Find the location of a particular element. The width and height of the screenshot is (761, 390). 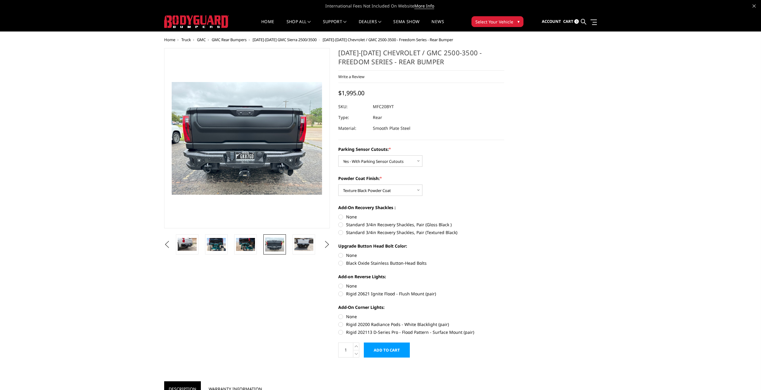

label: Upgrade Button Head Bolt Color: is located at coordinates (421, 246).